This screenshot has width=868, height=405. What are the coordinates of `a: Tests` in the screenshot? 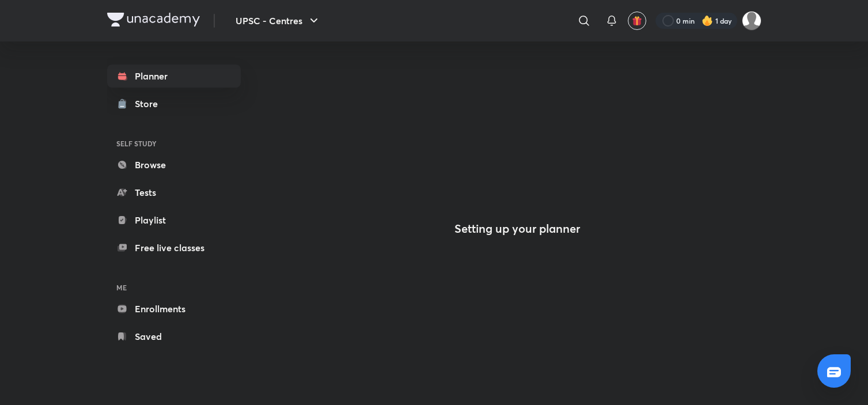 It's located at (174, 193).